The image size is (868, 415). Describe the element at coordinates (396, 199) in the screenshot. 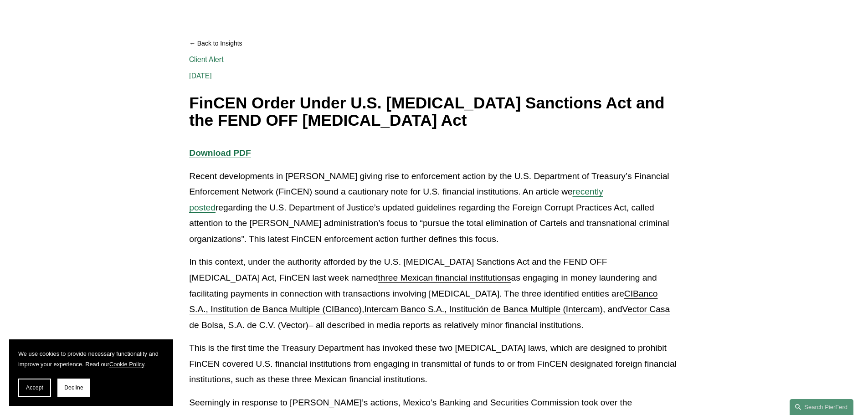

I see `a: recently posted` at that location.